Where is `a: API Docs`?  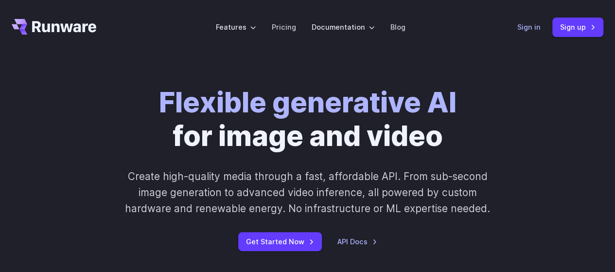 a: API Docs is located at coordinates (358, 241).